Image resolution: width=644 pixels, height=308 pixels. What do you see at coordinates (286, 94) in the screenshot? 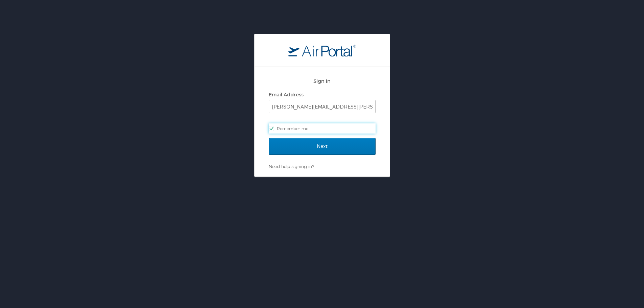
I see `label: Email Address` at bounding box center [286, 94].